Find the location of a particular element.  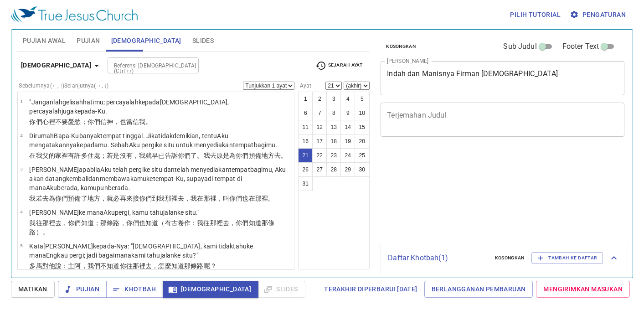

wg1510: 那裡，叫你們 is located at coordinates (239, 198).